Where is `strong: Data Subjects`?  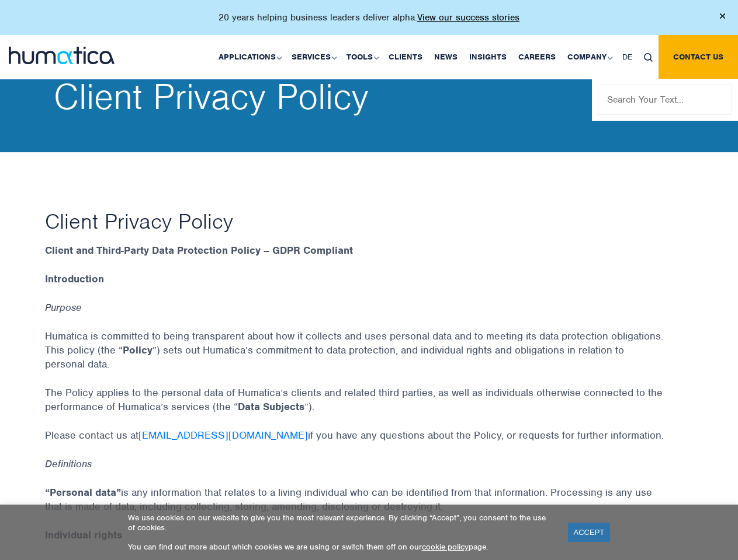 strong: Data Subjects is located at coordinates (271, 407).